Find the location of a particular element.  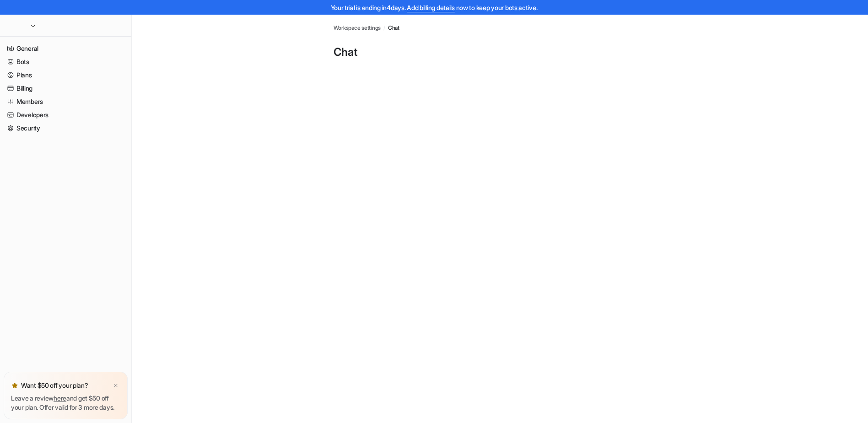

span: Workspace settings is located at coordinates (357, 28).